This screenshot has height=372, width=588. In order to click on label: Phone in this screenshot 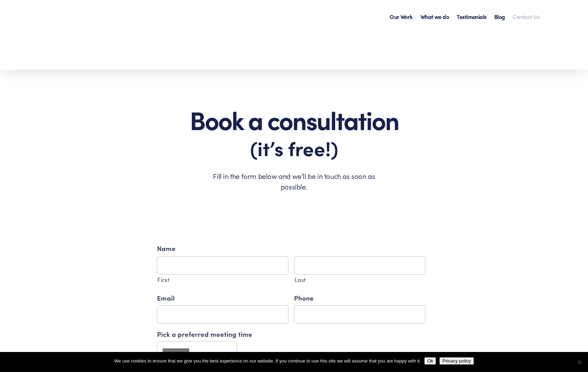, I will do `click(304, 298)`.